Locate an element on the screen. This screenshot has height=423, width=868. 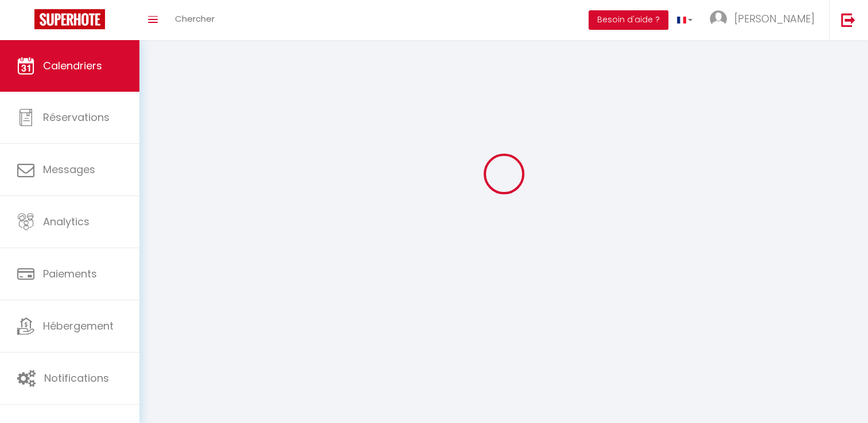
span: Paiements is located at coordinates (70, 274).